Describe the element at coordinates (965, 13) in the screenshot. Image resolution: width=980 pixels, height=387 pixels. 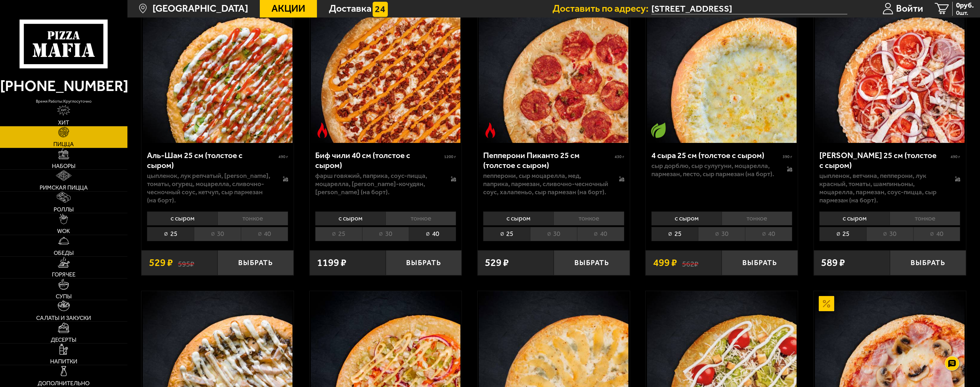
I see `span: 0 шт.` at that location.